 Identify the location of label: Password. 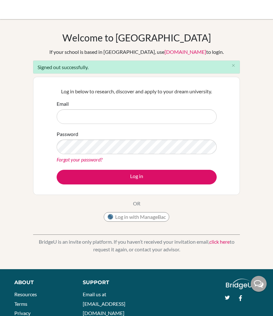
(68, 134).